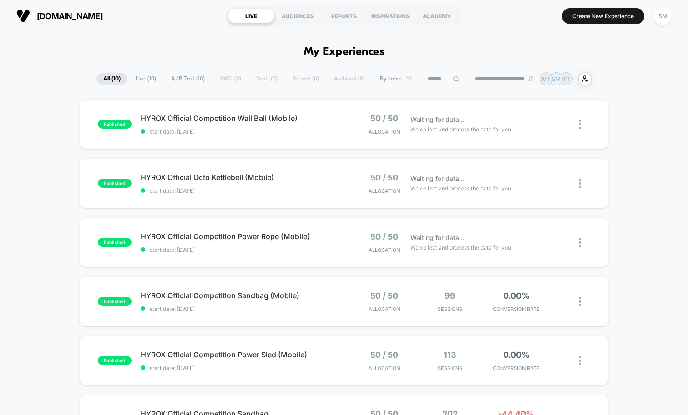 Image resolution: width=688 pixels, height=415 pixels. What do you see at coordinates (556, 79) in the screenshot?
I see `p: SM` at bounding box center [556, 79].